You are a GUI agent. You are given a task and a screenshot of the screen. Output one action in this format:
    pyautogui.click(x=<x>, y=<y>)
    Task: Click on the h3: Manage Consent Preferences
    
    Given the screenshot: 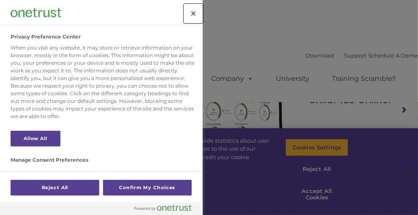 What is the action you would take?
    pyautogui.click(x=103, y=162)
    